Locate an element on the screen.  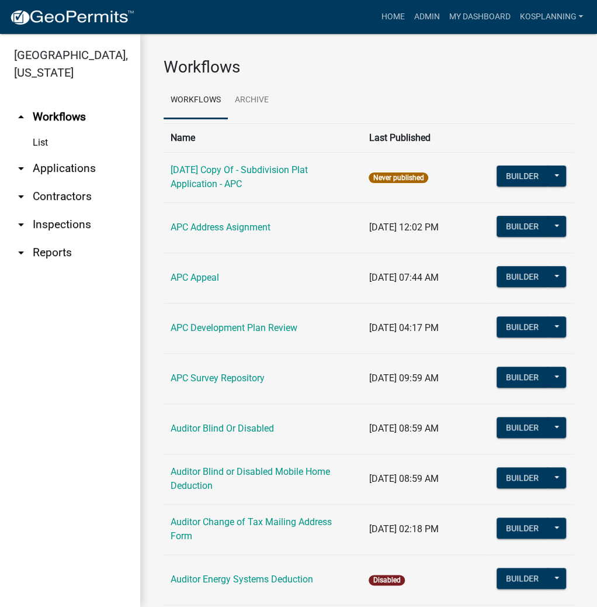
a: Auditor Blind or Disabled Mobile Home Deduction is located at coordinates (250, 478).